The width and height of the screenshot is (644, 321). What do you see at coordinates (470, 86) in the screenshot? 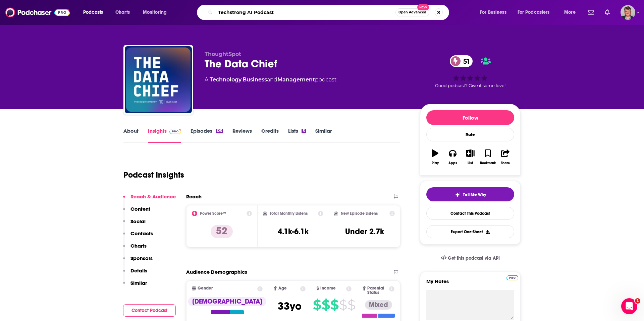
I see `span: Good podcast? Give it some love!` at bounding box center [470, 86].